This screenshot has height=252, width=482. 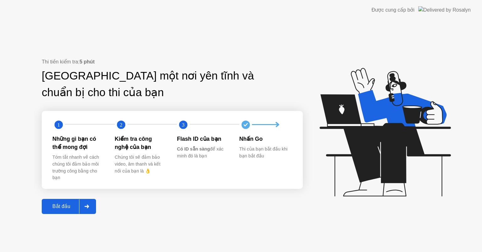 What do you see at coordinates (172, 62) in the screenshot?
I see `div: Thi tiền kiểm tra:` at bounding box center [172, 62].